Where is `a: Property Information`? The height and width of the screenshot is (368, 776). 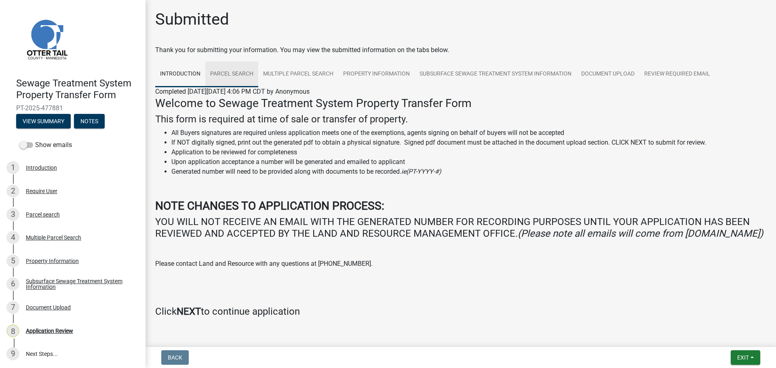 a: Property Information is located at coordinates (376, 74).